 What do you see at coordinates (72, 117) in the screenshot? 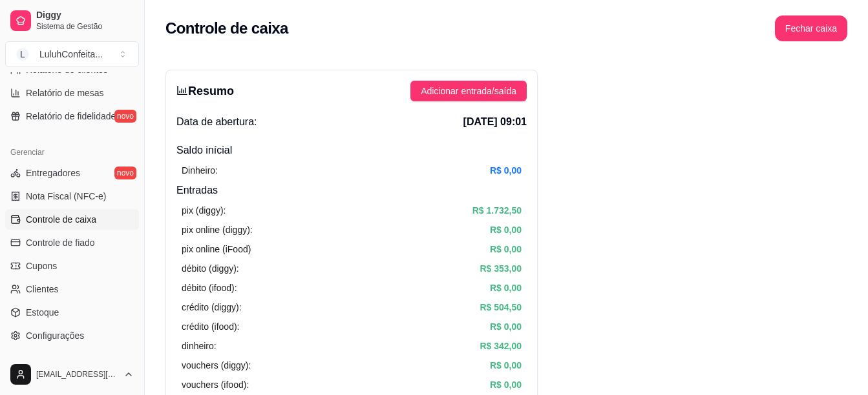
I see `a: Relatório de fidelidadenovo` at bounding box center [72, 117].